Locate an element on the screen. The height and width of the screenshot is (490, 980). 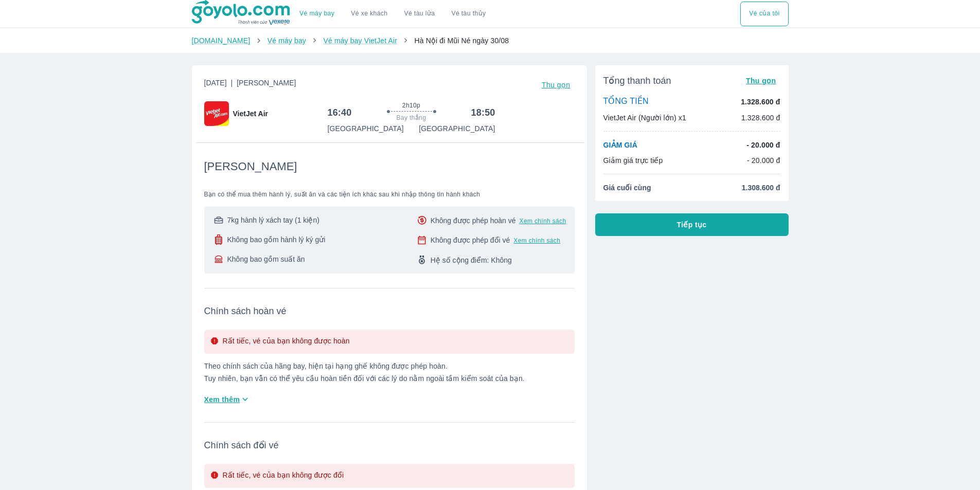
p: Rất tiếc, vé của bạn không được hoàn is located at coordinates (286, 341).